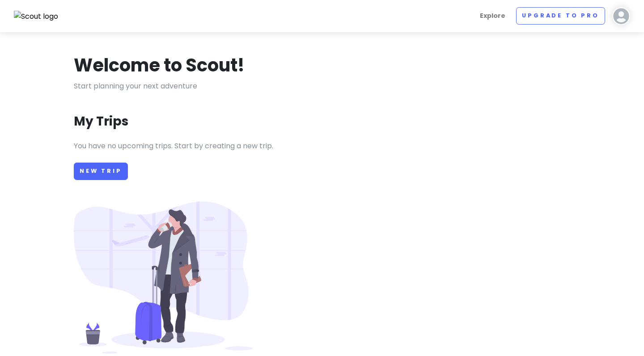 The width and height of the screenshot is (644, 356). What do you see at coordinates (322, 86) in the screenshot?
I see `p: Start planning your next adventure` at bounding box center [322, 86].